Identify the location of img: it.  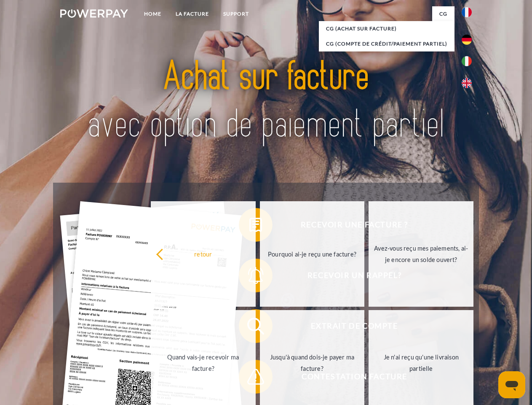
(467, 61).